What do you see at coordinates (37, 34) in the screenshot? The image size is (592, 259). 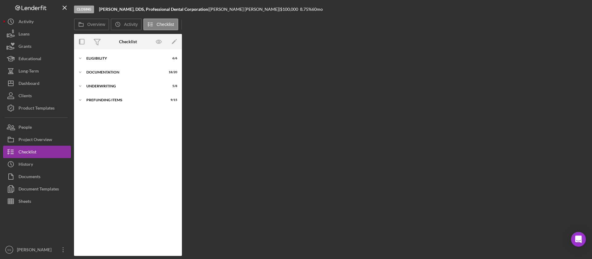 I see `a: Loans` at bounding box center [37, 34].